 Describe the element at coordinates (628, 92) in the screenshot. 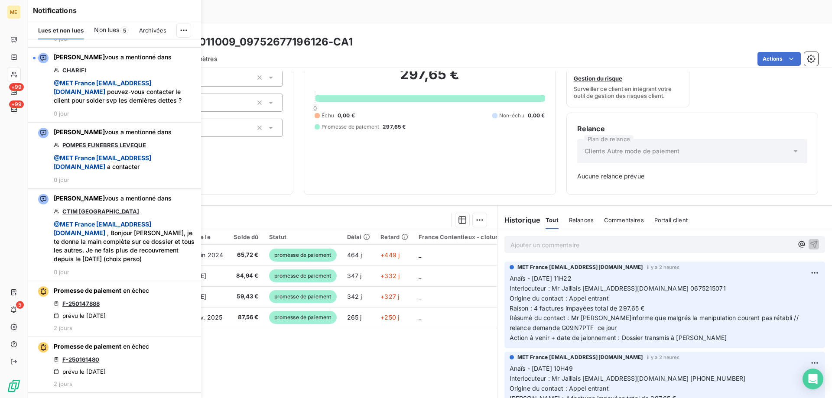

I see `span: Surveiller ce client en intégrant votre outil de gestion des risques client.` at that location.